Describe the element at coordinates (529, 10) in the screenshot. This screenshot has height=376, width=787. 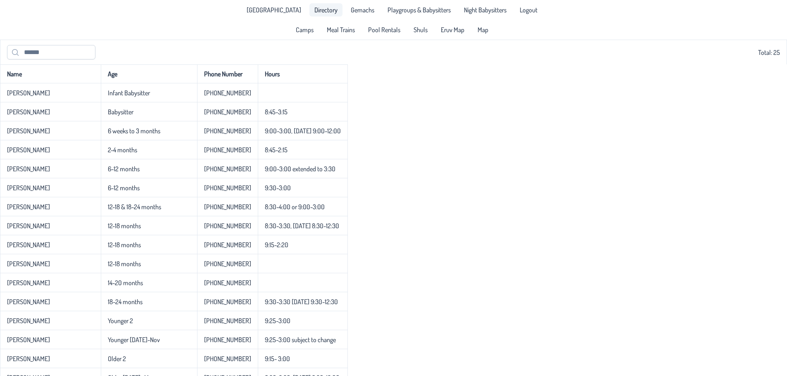
I see `li: Logout` at that location.